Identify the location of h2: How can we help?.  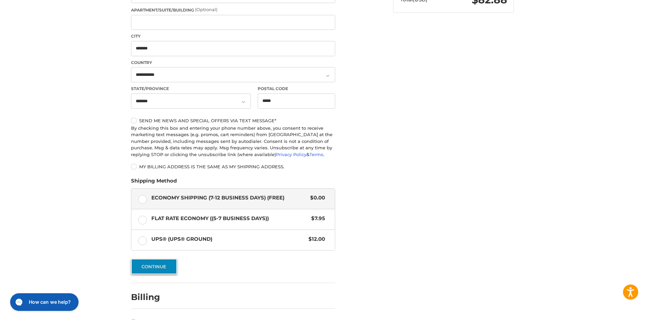
(43, 11).